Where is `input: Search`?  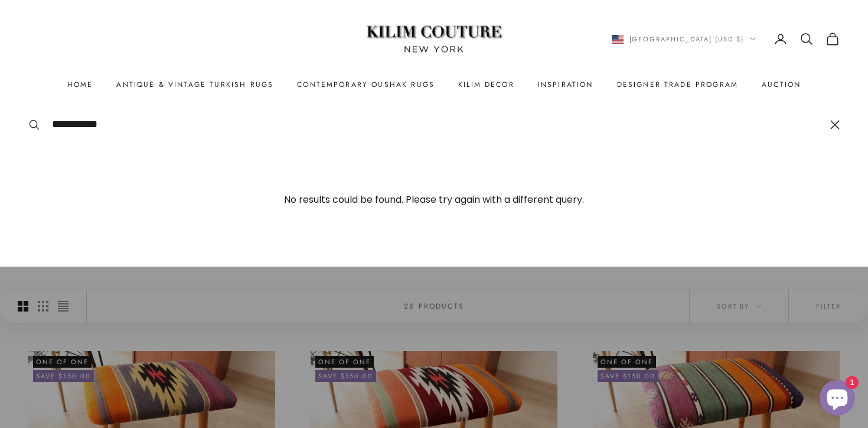
input: Search is located at coordinates (435, 124).